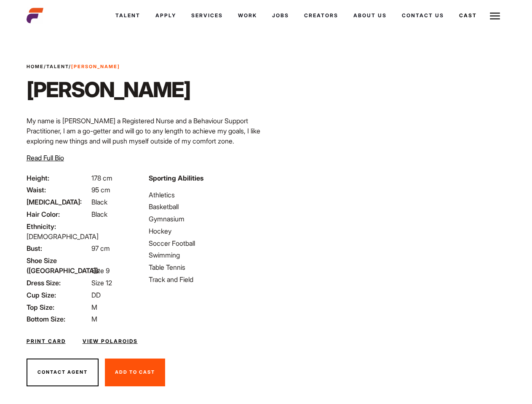 The image size is (532, 404). I want to click on span: 97 cm, so click(101, 248).